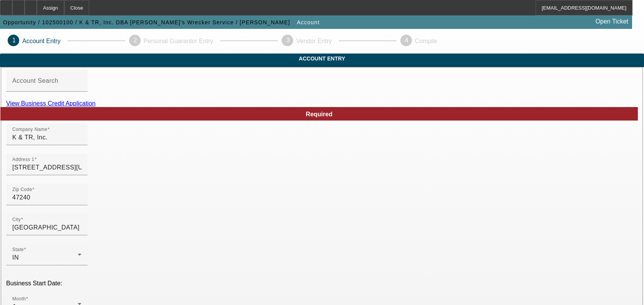  Describe the element at coordinates (16, 220) in the screenshot. I see `mat-label: City` at that location.